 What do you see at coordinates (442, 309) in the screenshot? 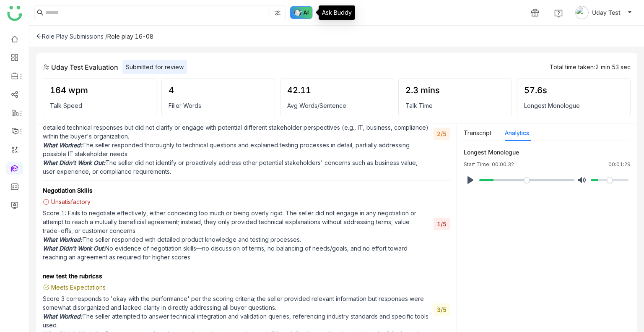
I see `div: 3/5` at bounding box center [442, 309].